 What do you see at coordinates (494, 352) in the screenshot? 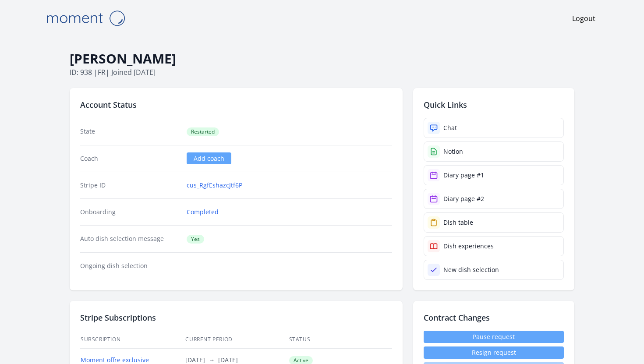
I see `button: Resign request` at bounding box center [494, 352].